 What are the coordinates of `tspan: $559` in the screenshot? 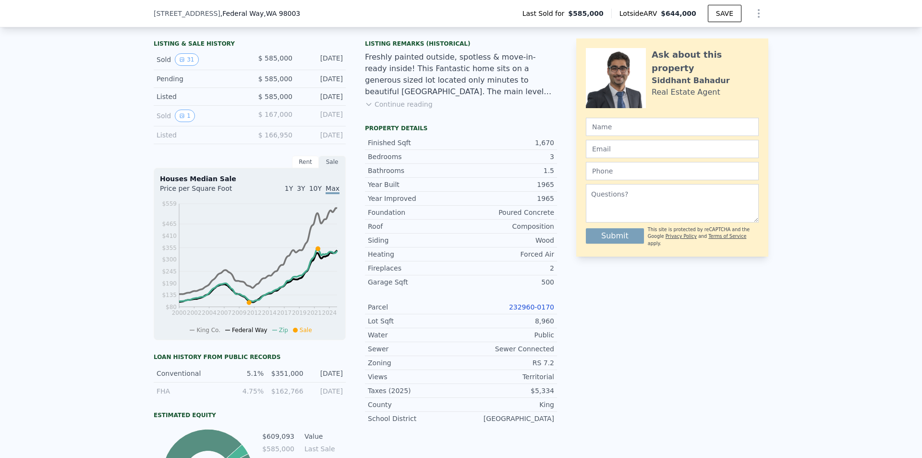 It's located at (169, 204).